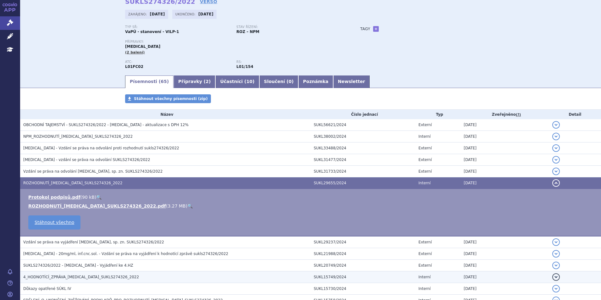  What do you see at coordinates (135, 52) in the screenshot?
I see `span: (2 balení)` at bounding box center [135, 52].